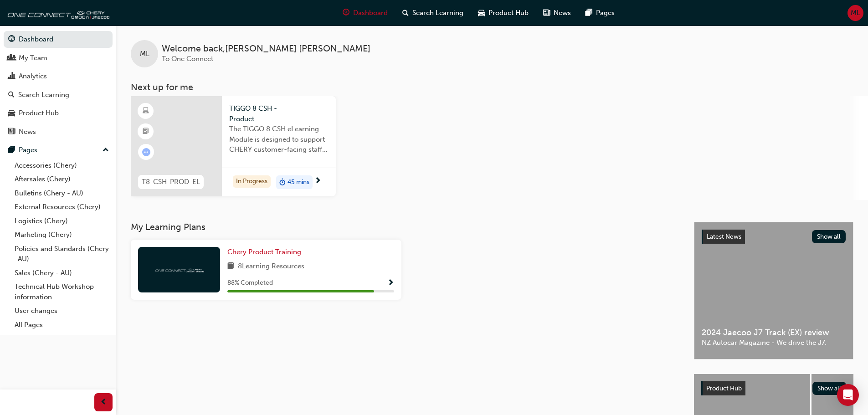  I want to click on a: Chery Product Training, so click(266, 251).